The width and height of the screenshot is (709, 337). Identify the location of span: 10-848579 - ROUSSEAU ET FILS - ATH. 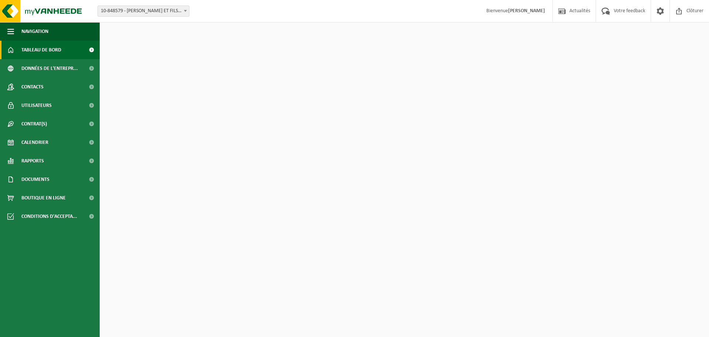
(143, 11).